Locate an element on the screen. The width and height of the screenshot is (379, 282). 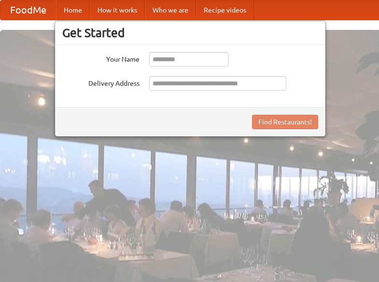
label: Delivery Address is located at coordinates (101, 82).